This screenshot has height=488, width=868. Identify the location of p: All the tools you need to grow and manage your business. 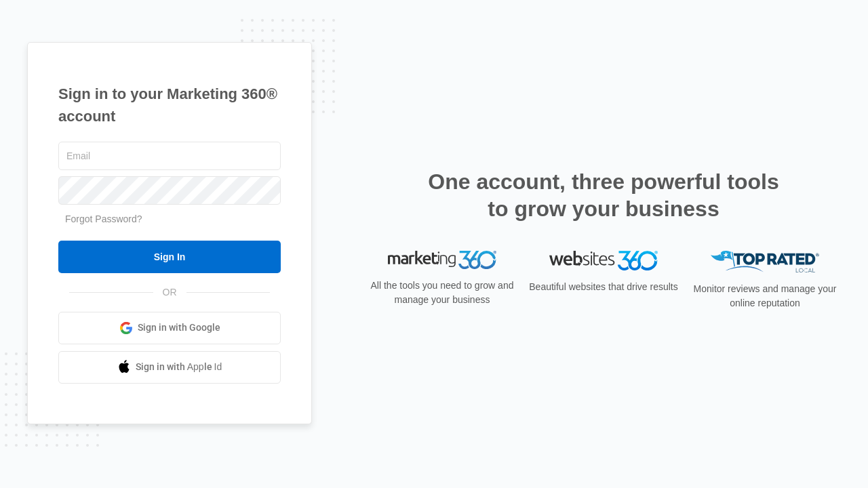
(442, 293).